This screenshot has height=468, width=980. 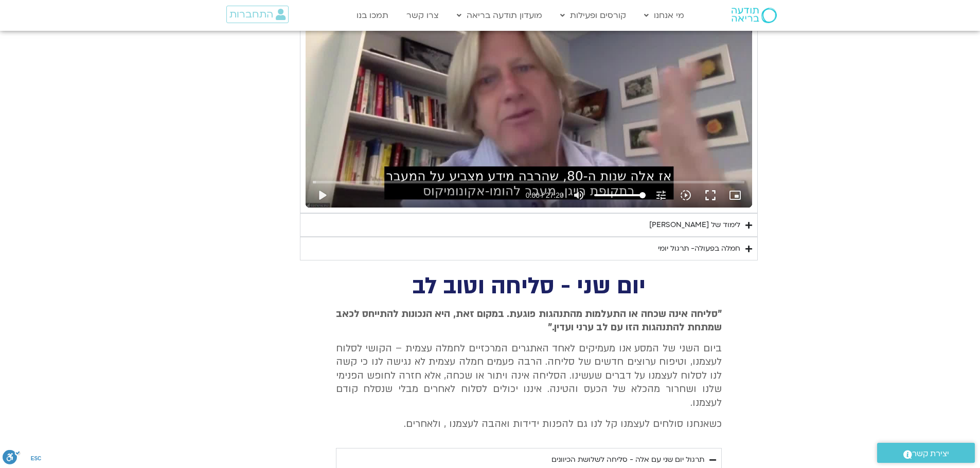 I want to click on p: כשאנחנו סולחים לעצמנו קל לנו גם להפנות ידידות ואהבה לעצמנו , ולאחרים., so click(x=529, y=424).